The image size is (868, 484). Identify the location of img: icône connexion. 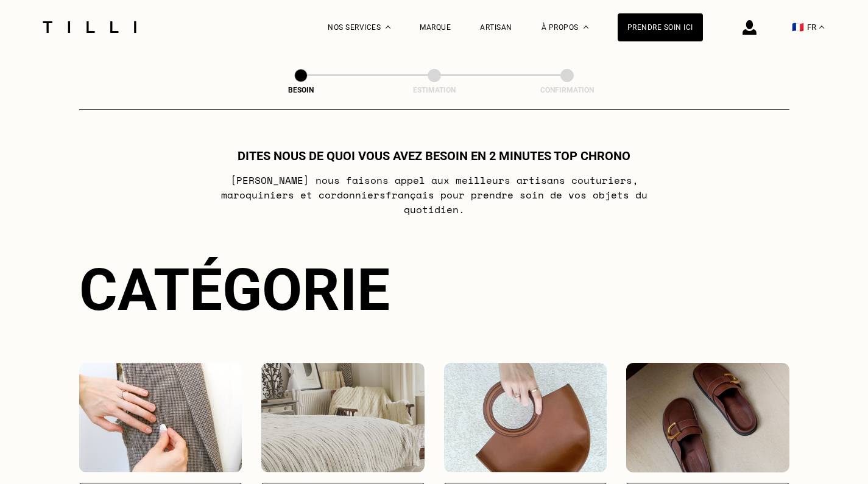
(749, 28).